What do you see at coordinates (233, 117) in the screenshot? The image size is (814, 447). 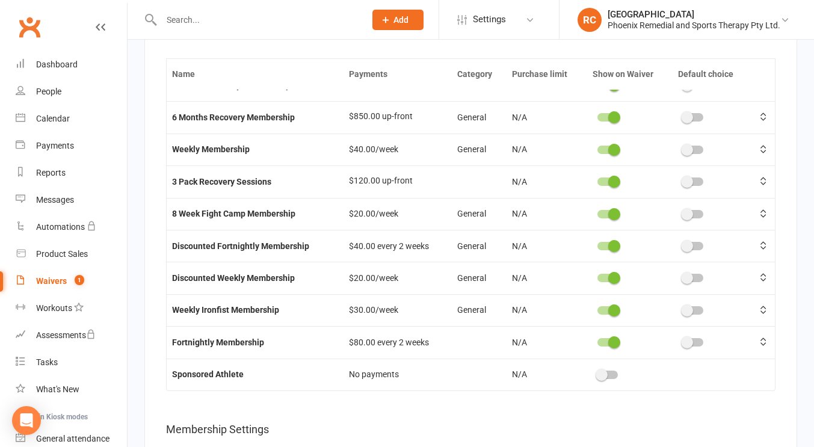 I see `strong: 6 Months Recovery Membership` at bounding box center [233, 117].